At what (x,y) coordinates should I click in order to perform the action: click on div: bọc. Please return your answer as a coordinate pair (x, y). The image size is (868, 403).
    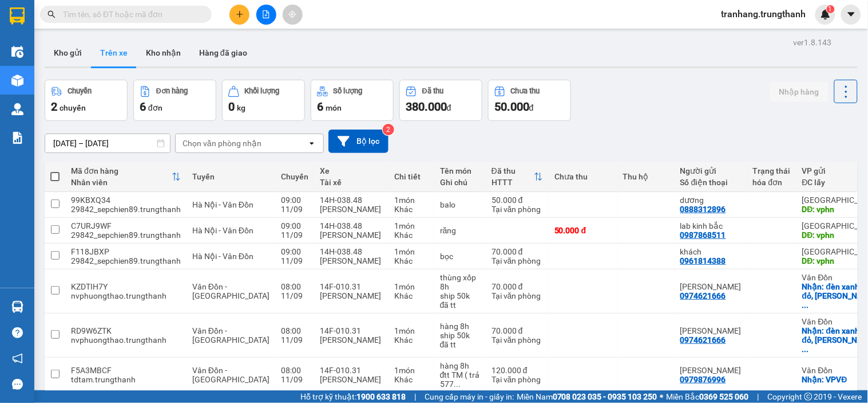
    Looking at the image, I should click on (460, 256).